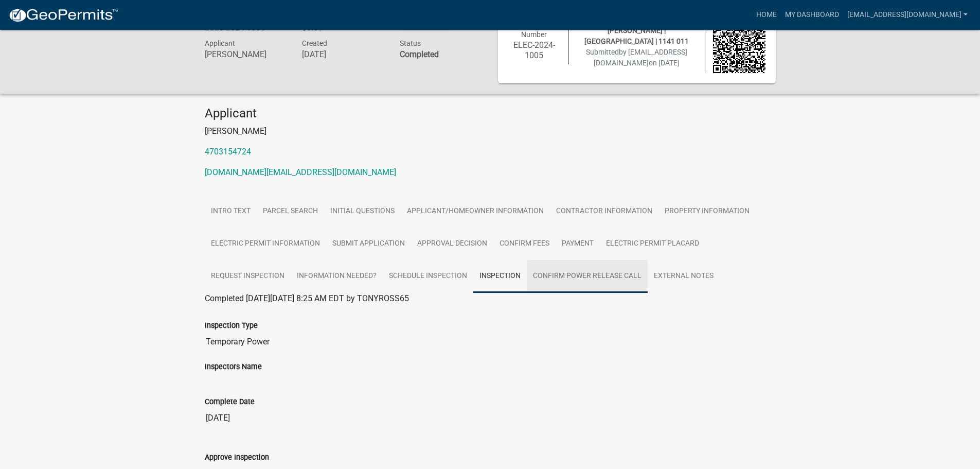 This screenshot has width=980, height=469. I want to click on a: Payment, so click(578, 244).